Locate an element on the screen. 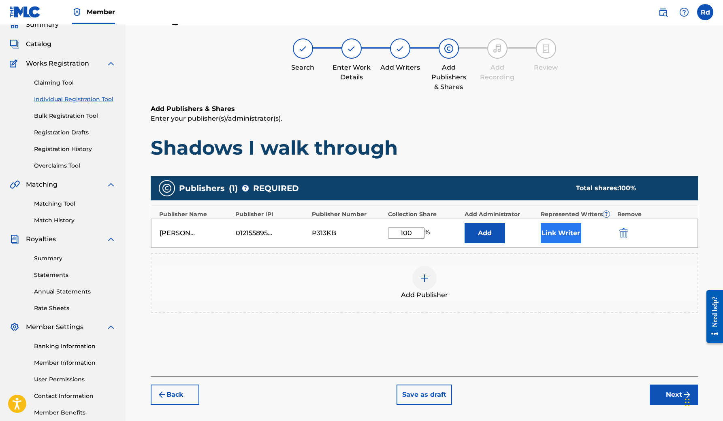 This screenshot has height=421, width=723. span: 100 % is located at coordinates (627, 188).